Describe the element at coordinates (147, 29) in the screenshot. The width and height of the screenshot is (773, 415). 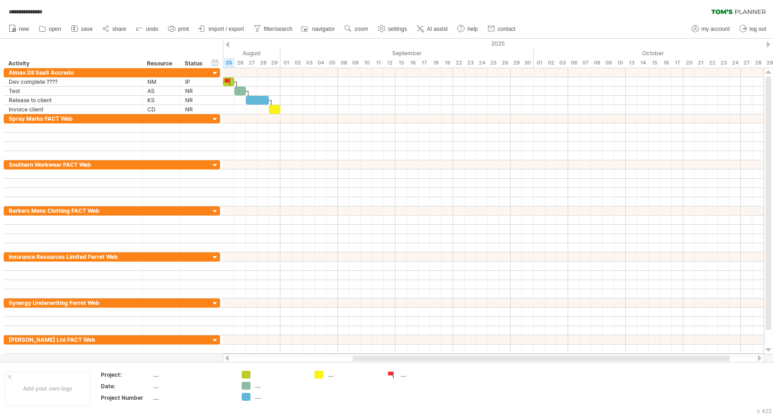
I see `a: undo` at that location.